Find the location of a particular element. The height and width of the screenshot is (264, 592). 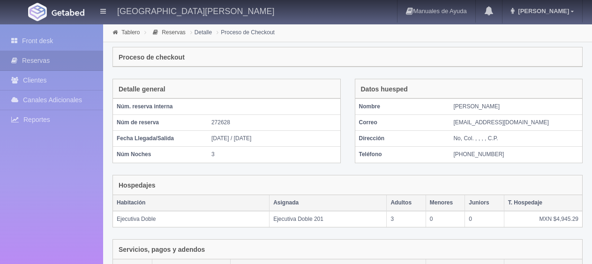

th: Teléfono is located at coordinates (403, 155).